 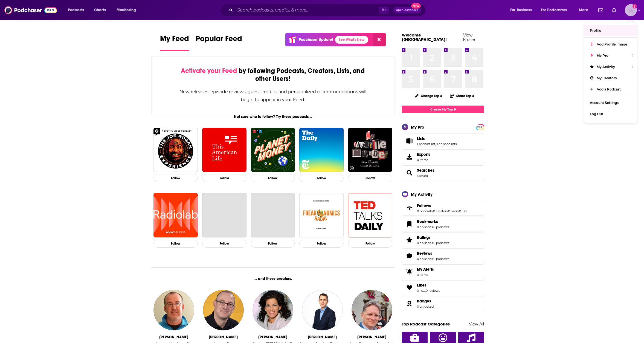 What do you see at coordinates (372, 310) in the screenshot?
I see `a: Emmet Oliver` at bounding box center [372, 310].